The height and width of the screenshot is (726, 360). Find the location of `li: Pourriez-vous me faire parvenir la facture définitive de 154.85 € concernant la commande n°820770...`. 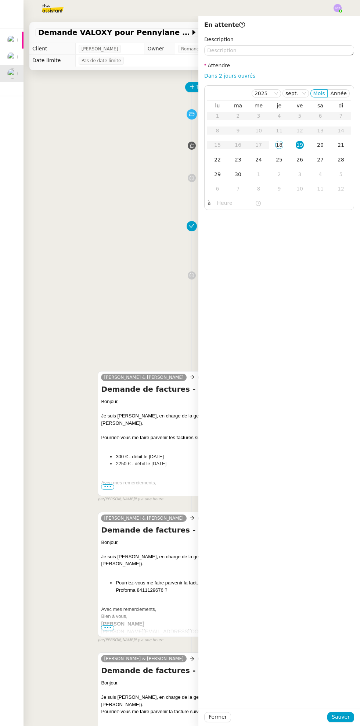

li: Pourriez-vous me faire parvenir la facture définitive de 154.85 € concernant la commande n°820770... is located at coordinates (231, 586).